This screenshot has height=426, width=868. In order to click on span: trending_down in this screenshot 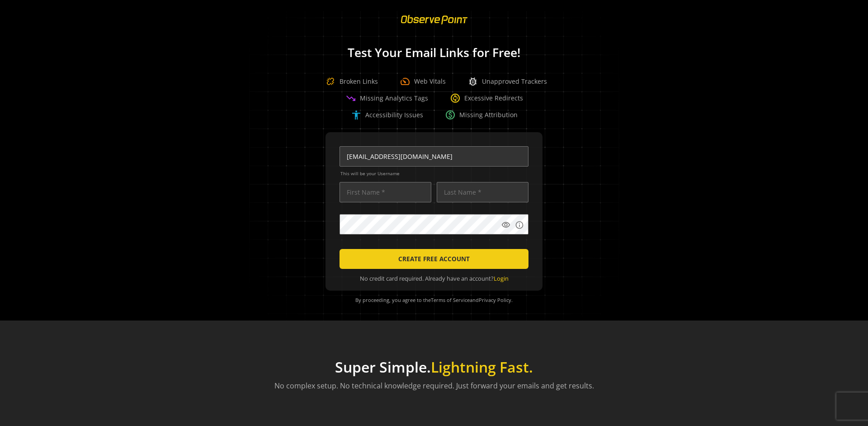, I will do `click(351, 98)`.